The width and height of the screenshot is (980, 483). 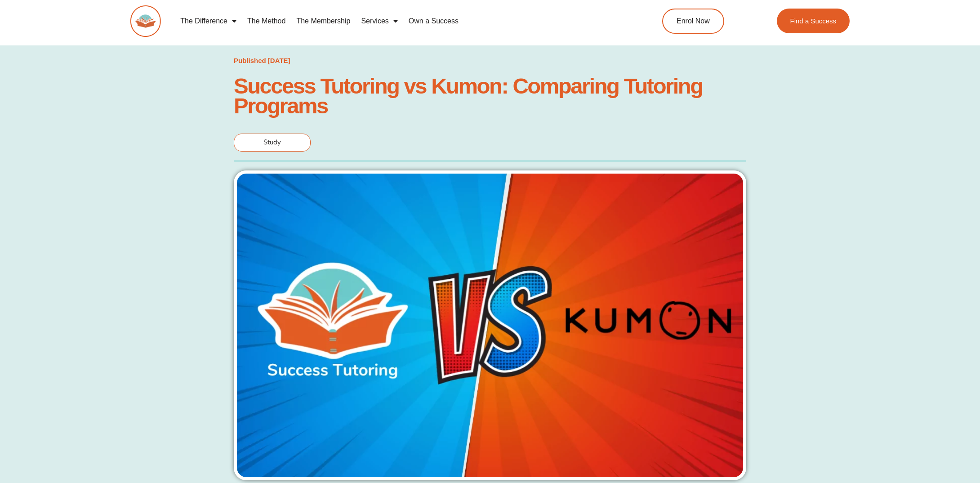 I want to click on a: Enrol Now, so click(x=693, y=21).